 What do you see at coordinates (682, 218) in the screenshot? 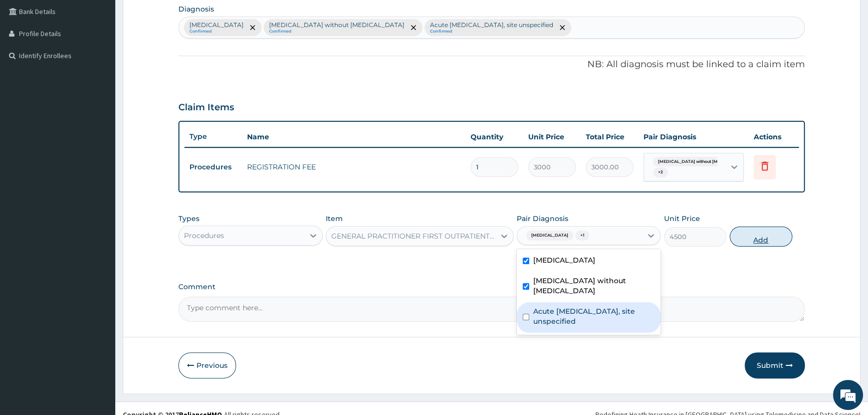
I see `label: Unit Price` at bounding box center [682, 218].